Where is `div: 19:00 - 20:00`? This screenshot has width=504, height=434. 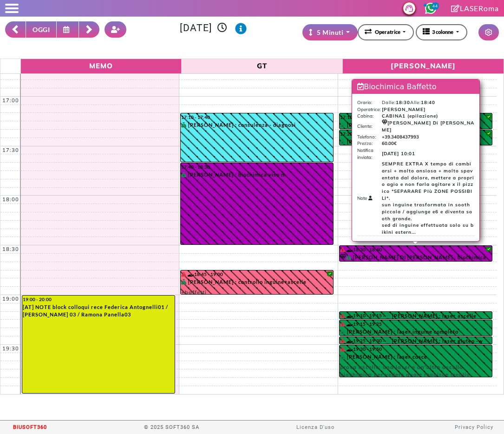 div: 19:00 - 20:00 is located at coordinates (98, 299).